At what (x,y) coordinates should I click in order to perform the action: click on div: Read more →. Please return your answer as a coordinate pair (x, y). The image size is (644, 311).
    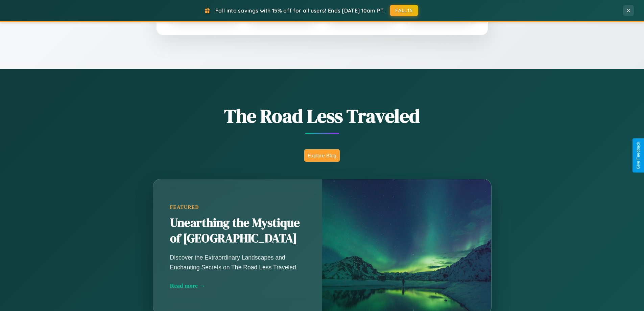
    Looking at the image, I should click on (238, 286).